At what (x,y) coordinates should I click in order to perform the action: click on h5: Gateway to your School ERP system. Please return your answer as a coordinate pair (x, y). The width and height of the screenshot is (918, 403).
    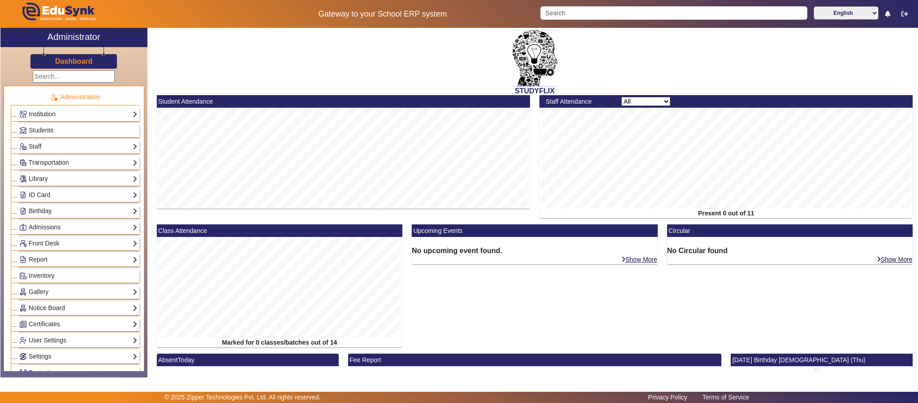
    Looking at the image, I should click on (382, 14).